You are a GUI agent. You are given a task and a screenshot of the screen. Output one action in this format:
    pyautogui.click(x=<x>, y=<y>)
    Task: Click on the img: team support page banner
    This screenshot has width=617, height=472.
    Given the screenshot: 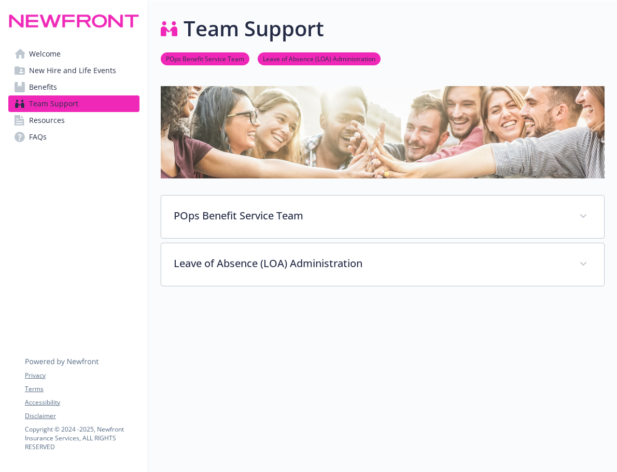 What is the action you would take?
    pyautogui.click(x=383, y=132)
    